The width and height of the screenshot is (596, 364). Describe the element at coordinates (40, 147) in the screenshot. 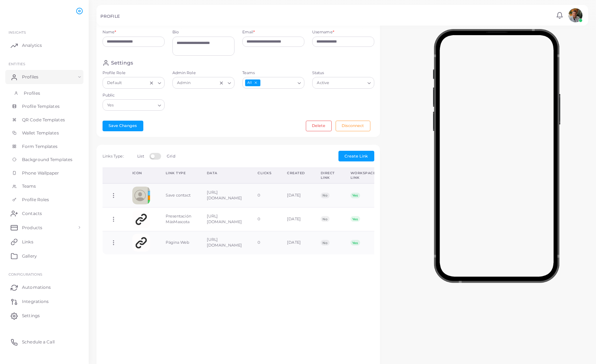

I see `span: Form Templates` at that location.